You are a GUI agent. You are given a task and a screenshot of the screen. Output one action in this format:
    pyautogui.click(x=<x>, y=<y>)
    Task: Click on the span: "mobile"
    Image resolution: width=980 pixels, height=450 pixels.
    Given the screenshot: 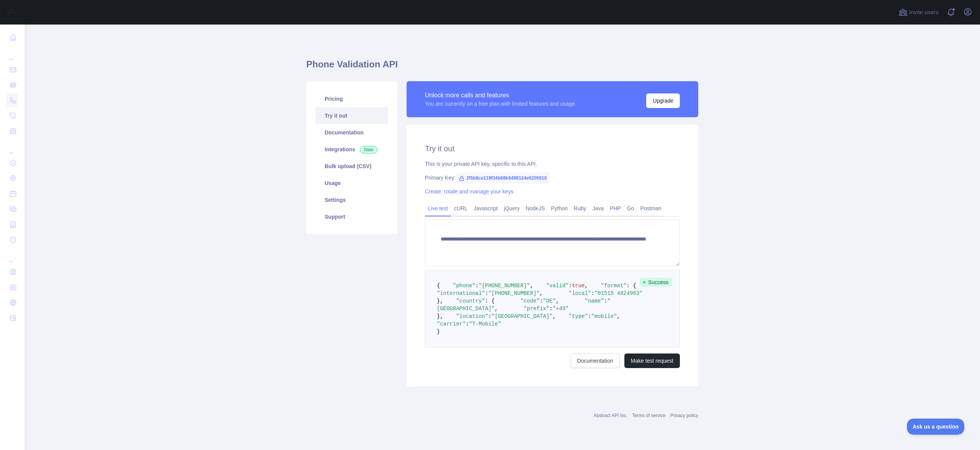 What is the action you would take?
    pyautogui.click(x=604, y=317)
    